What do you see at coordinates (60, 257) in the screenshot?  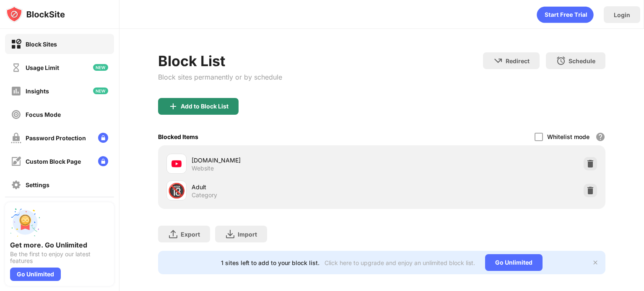 I see `div: Be the first to enjoy our latest features` at bounding box center [60, 257].